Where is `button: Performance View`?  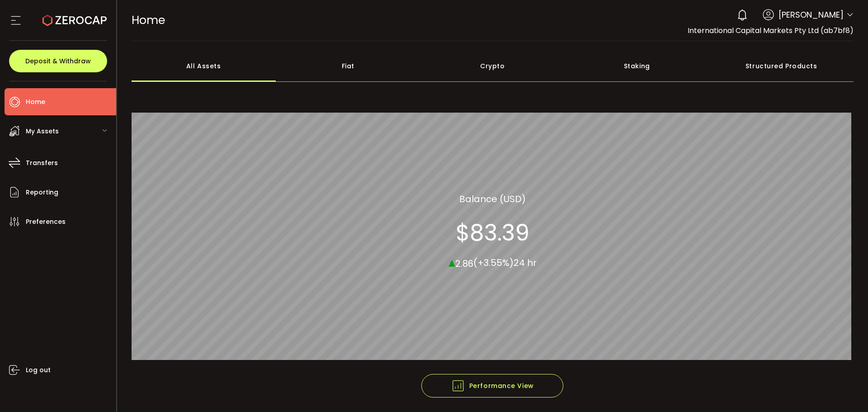
button: Performance View is located at coordinates (492, 386).